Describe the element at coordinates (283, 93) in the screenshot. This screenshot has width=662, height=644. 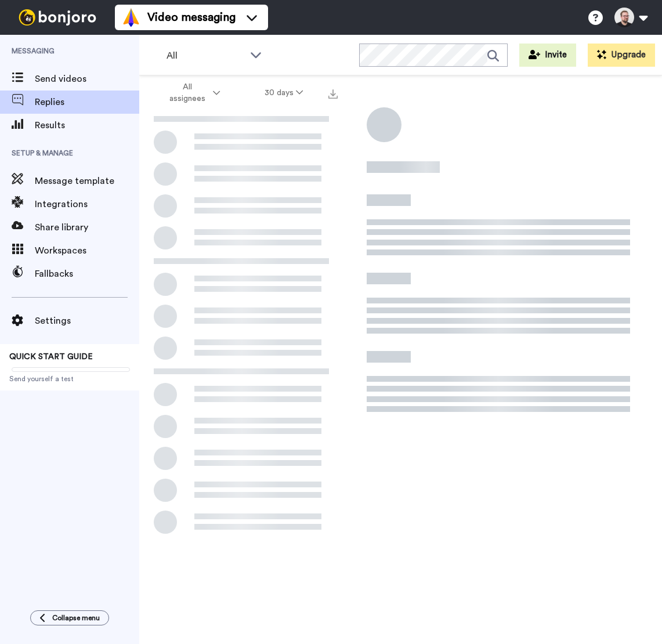
I see `button: 30 days` at that location.